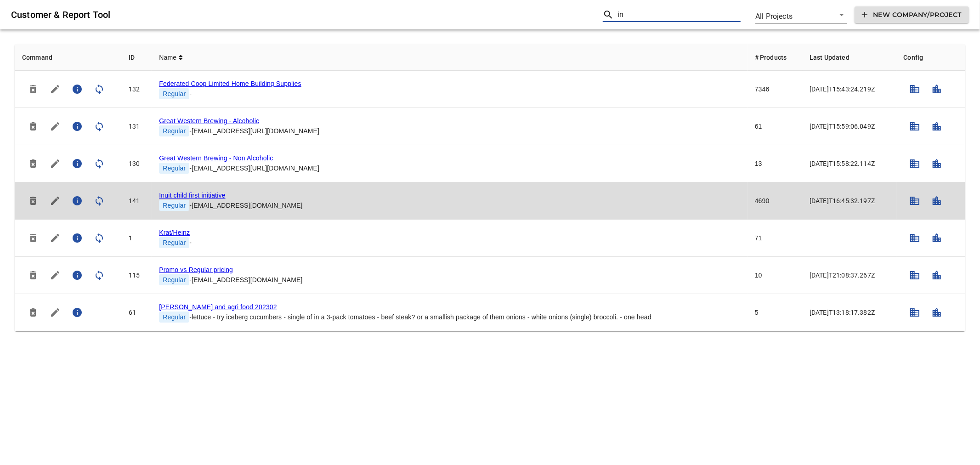 The image size is (980, 465). I want to click on div: 71, so click(774, 238).